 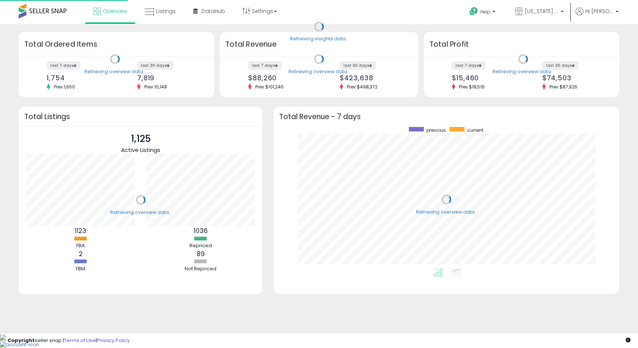 I want to click on i: Get Help, so click(x=473, y=11).